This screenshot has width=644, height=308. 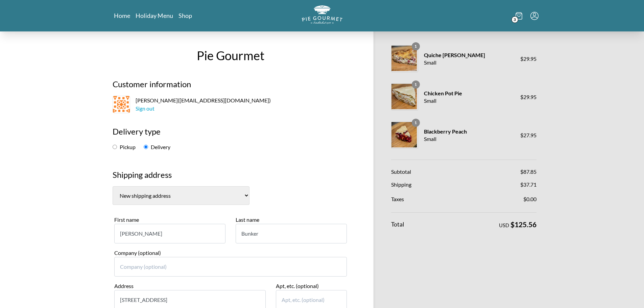 What do you see at coordinates (230, 87) in the screenshot?
I see `h2: Customer information` at bounding box center [230, 87].